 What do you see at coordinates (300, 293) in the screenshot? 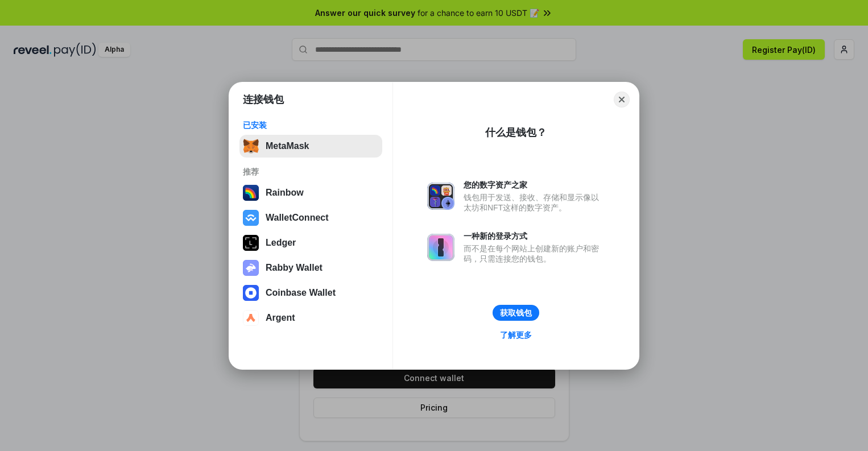
I see `div: Coinbase Wallet` at bounding box center [300, 293].